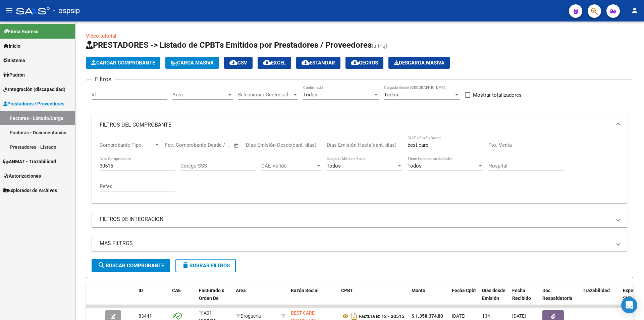 Image resolution: width=644 pixels, height=320 pixels. I want to click on button: Borrar Filtros, so click(205, 265).